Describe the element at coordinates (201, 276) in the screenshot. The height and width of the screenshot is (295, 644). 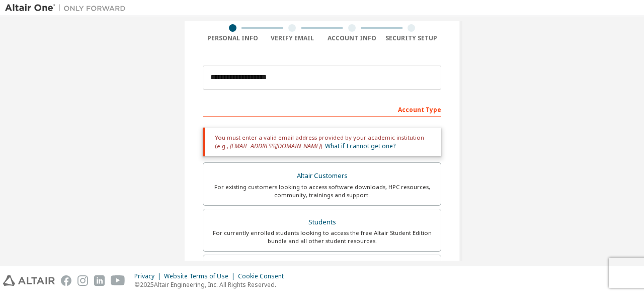
I see `div: Website Terms of Use` at that location.